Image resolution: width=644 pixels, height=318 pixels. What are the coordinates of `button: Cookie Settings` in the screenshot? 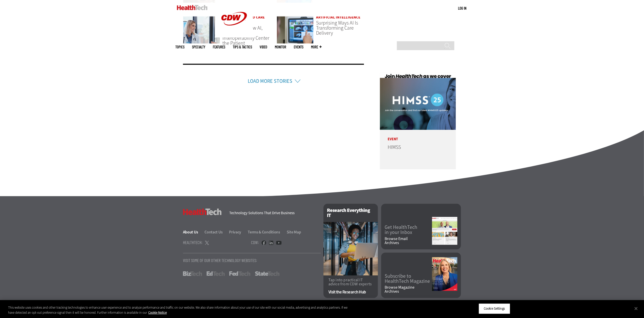 It's located at (494, 309).